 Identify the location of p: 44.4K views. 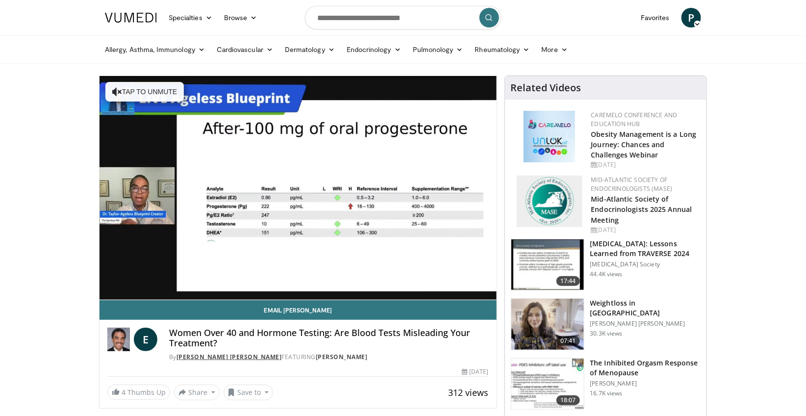
(606, 274).